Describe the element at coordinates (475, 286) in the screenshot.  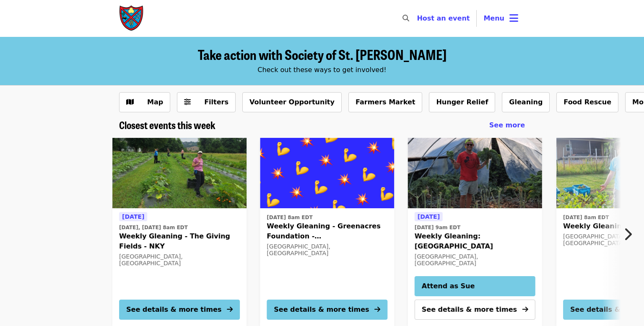
I see `span: Attend as Sue` at that location.